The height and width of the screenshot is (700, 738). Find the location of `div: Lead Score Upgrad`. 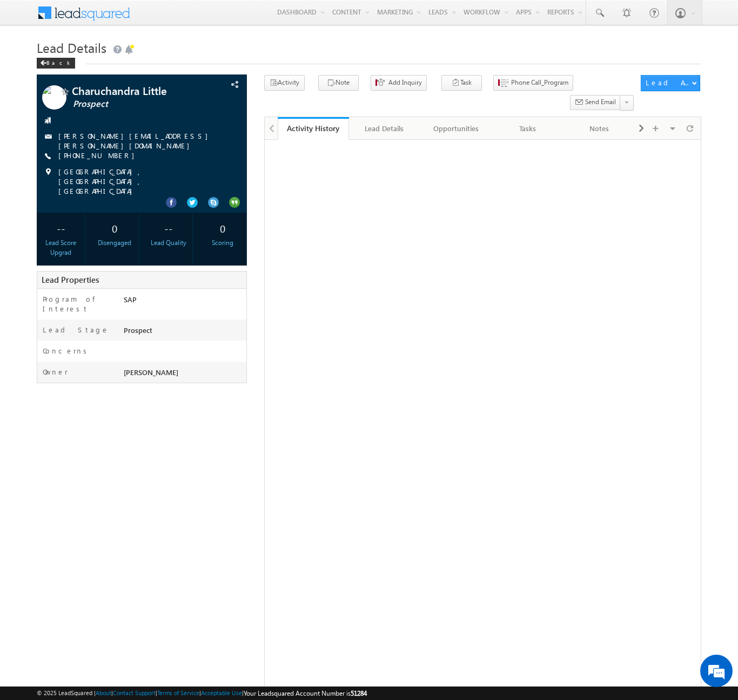

div: Lead Score Upgrad is located at coordinates (61, 248).